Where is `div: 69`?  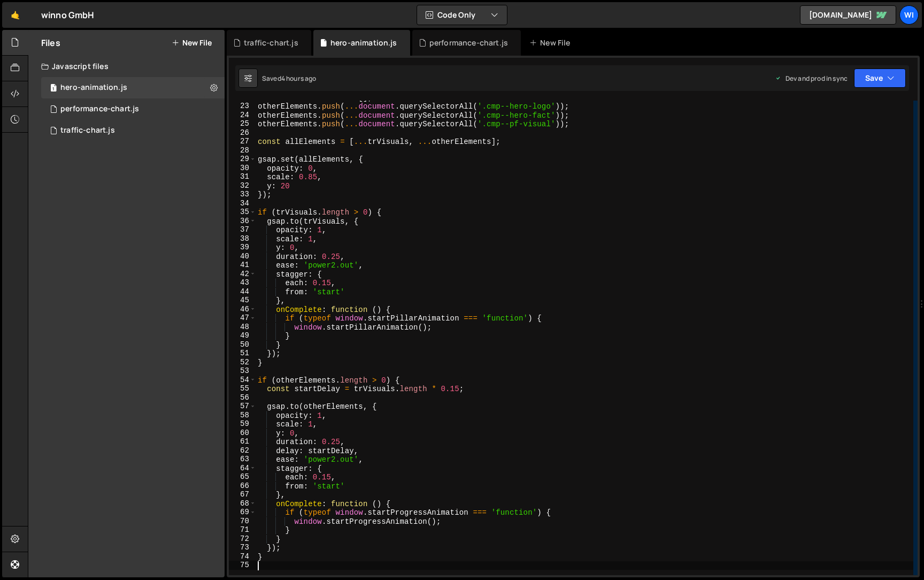 div: 69 is located at coordinates (243, 512).